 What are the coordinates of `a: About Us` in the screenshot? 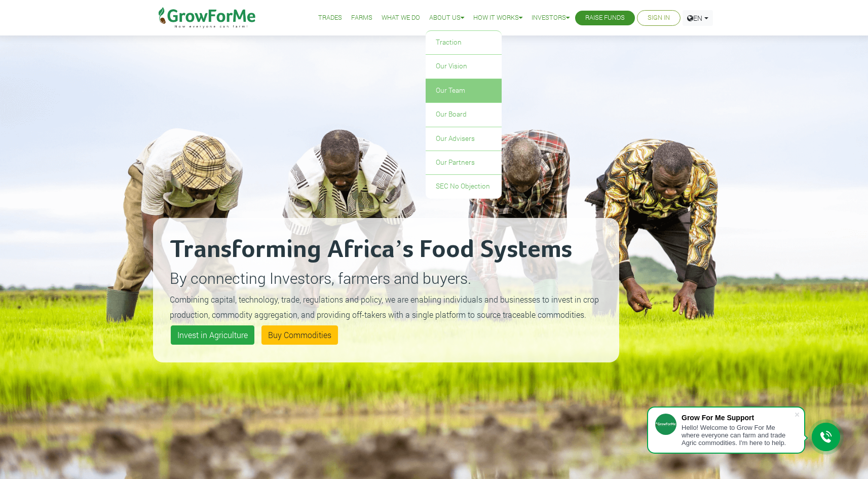 It's located at (447, 18).